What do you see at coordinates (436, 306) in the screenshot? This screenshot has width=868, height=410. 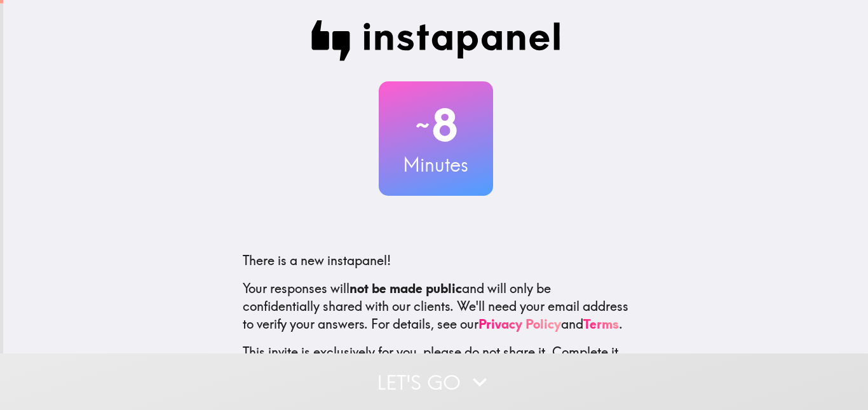 I see `p: Your responses will and will only be confidentially shared with our clients. We'll need your emai...` at bounding box center [436, 306].